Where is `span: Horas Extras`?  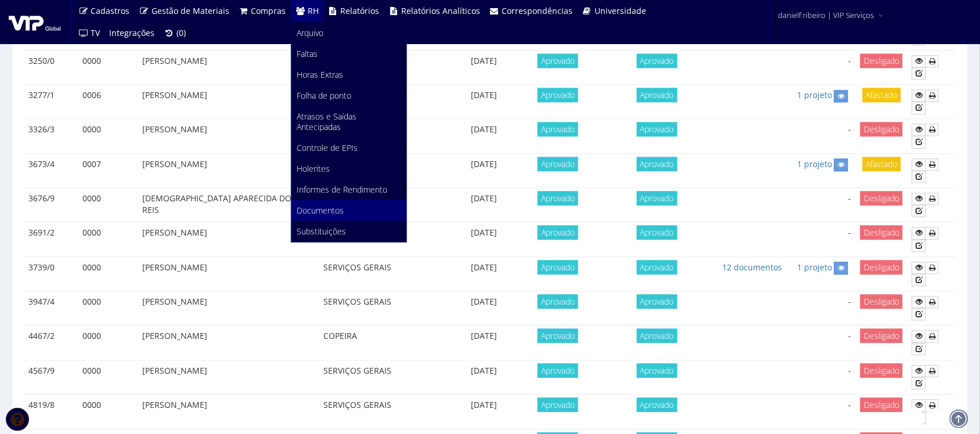
span: Horas Extras is located at coordinates (321, 74).